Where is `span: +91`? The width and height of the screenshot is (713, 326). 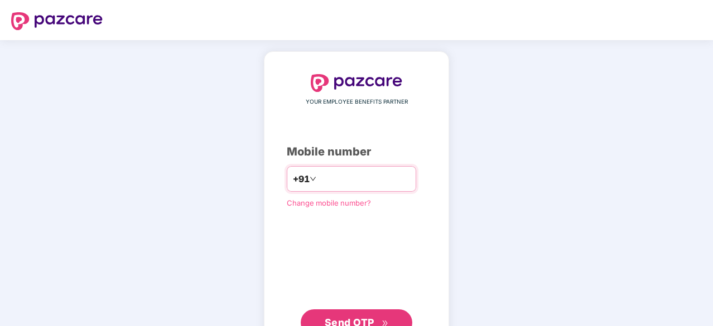 span: +91 is located at coordinates (301, 179).